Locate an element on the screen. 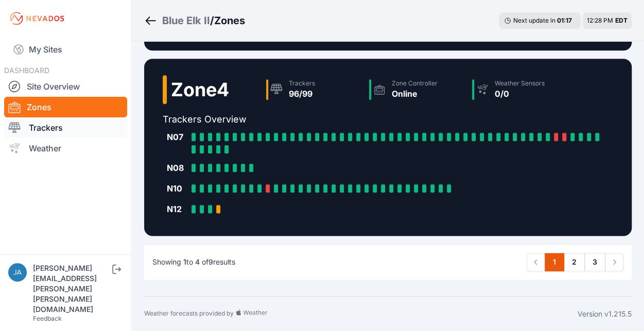  div: N07 is located at coordinates (177, 137).